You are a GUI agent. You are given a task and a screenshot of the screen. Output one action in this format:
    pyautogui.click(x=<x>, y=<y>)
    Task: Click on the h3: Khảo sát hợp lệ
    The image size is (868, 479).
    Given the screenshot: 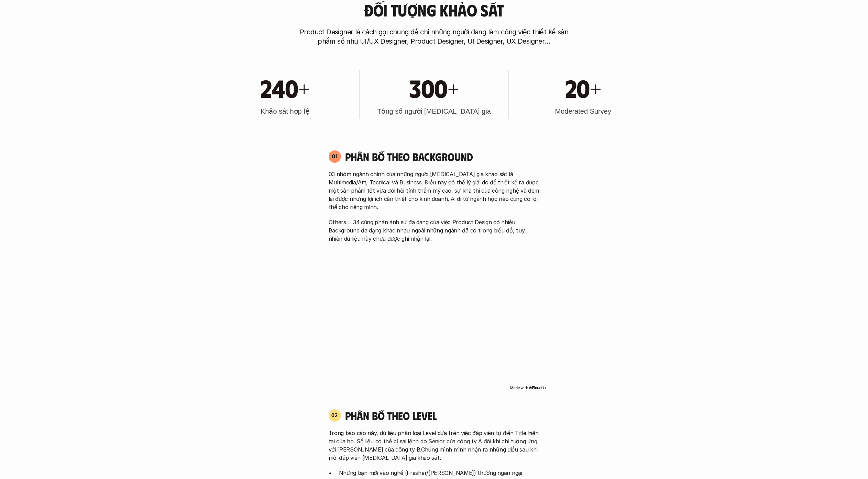 What is the action you would take?
    pyautogui.click(x=285, y=112)
    